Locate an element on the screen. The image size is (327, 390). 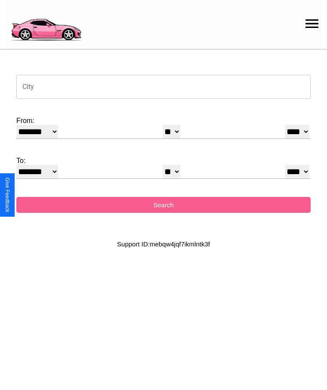
label: From: is located at coordinates (164, 121).